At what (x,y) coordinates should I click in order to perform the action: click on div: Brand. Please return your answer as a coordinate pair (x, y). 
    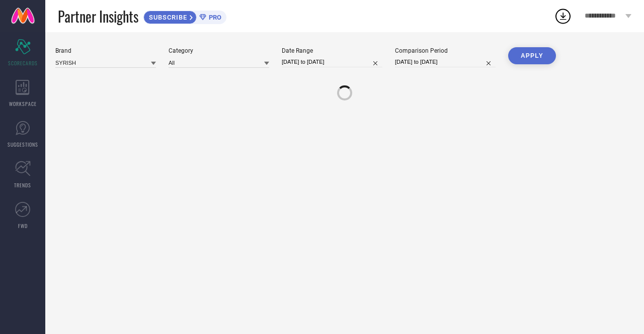
    Looking at the image, I should click on (106, 51).